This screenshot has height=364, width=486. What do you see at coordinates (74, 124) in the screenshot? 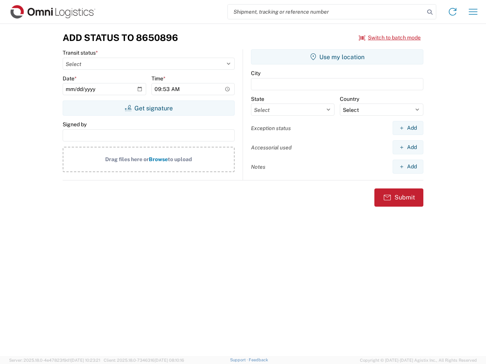
I see `label: Signed by` at bounding box center [74, 124].